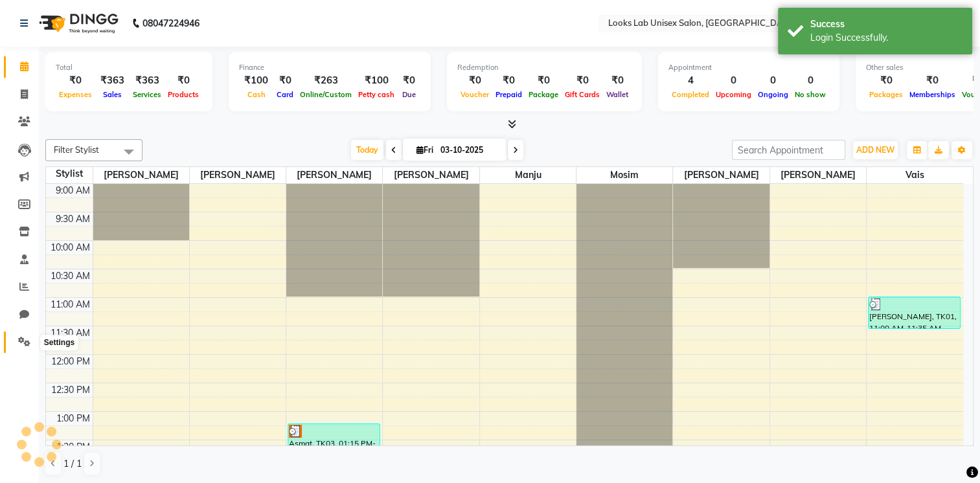 Image resolution: width=980 pixels, height=483 pixels. What do you see at coordinates (70, 361) in the screenshot?
I see `div: 12:00 PM` at bounding box center [70, 361].